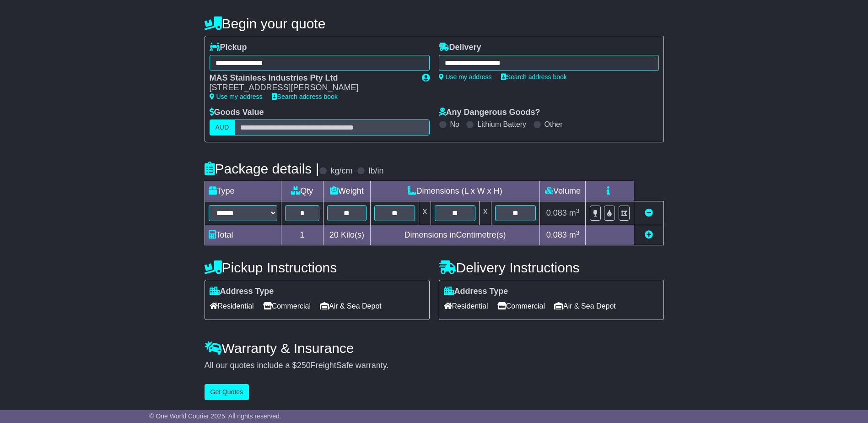 This screenshot has height=423, width=868. Describe the element at coordinates (311, 78) in the screenshot. I see `div: MAS Stainless Industries Pty Ltd` at that location.